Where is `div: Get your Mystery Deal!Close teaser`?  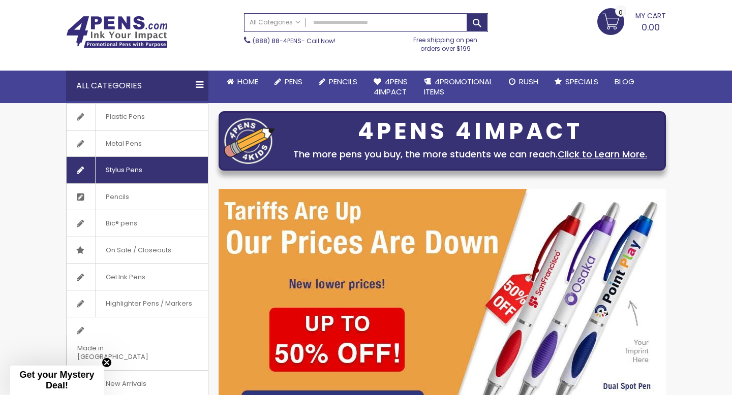
div: Get your Mystery Deal!Close teaser is located at coordinates (57, 381).